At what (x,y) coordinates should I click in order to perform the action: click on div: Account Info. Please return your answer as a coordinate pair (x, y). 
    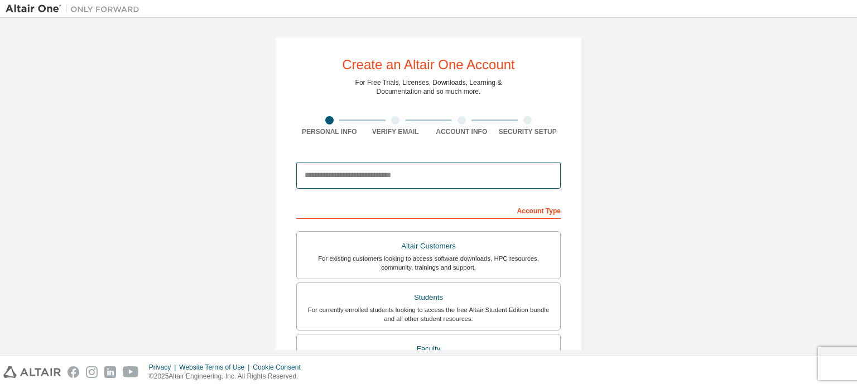
    Looking at the image, I should click on (461, 132).